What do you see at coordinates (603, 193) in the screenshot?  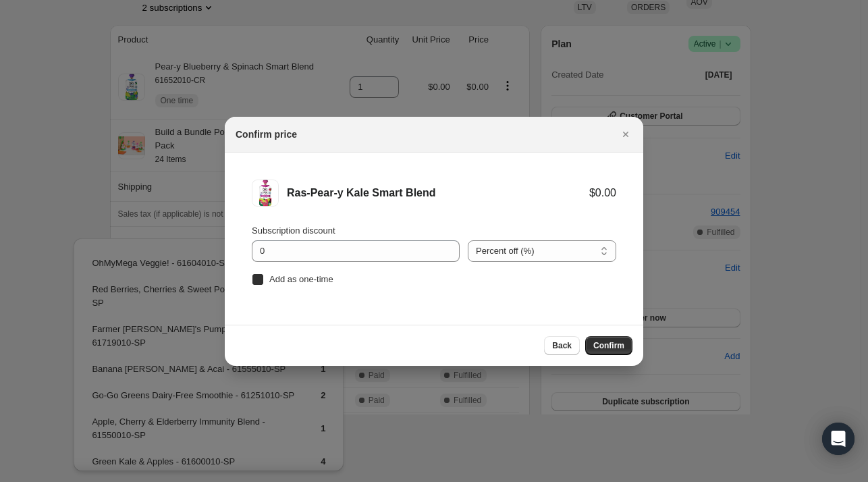 I see `div: $0.00` at bounding box center [603, 193].